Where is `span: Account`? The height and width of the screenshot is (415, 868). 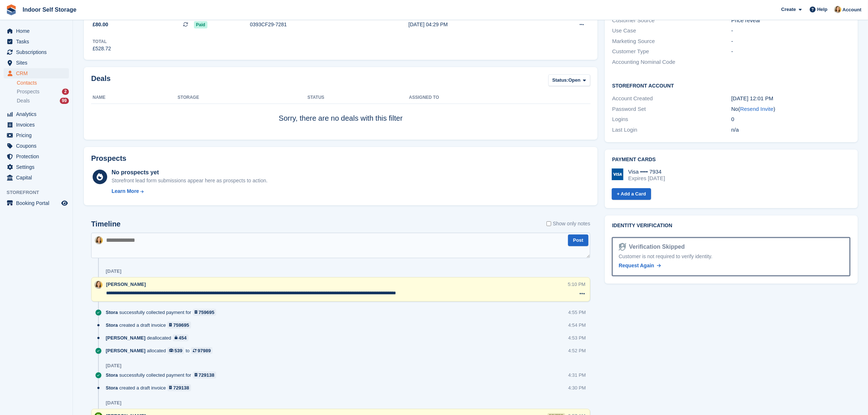
span: Account is located at coordinates (852, 10).